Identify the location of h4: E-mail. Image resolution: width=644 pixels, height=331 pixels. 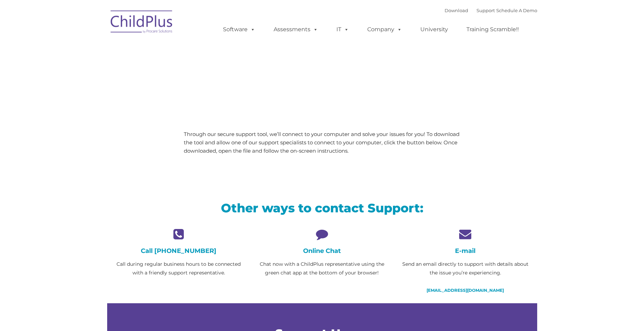
(465, 251).